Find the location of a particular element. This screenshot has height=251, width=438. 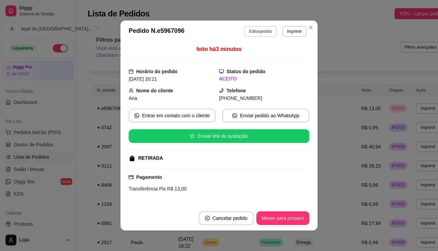

button: Close is located at coordinates (311, 27).